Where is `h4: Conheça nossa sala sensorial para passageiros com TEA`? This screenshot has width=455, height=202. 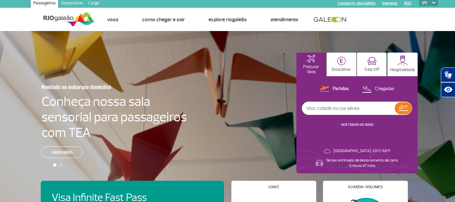
h4: Conheça nossa sala sensorial para passageiros com TEA is located at coordinates (114, 117).